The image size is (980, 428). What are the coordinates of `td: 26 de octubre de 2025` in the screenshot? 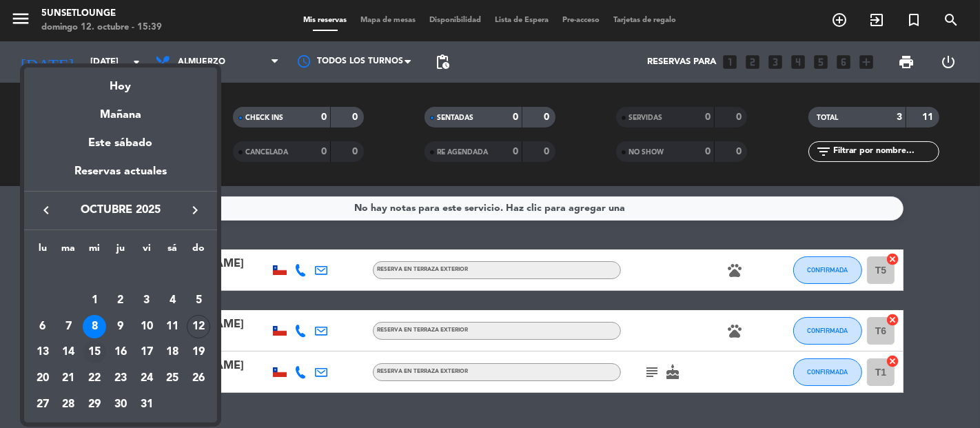 It's located at (198, 379).